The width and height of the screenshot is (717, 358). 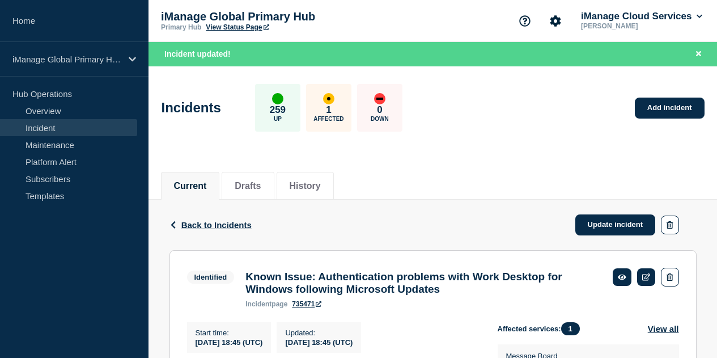 What do you see at coordinates (259, 304) in the screenshot?
I see `span: incident` at bounding box center [259, 304].